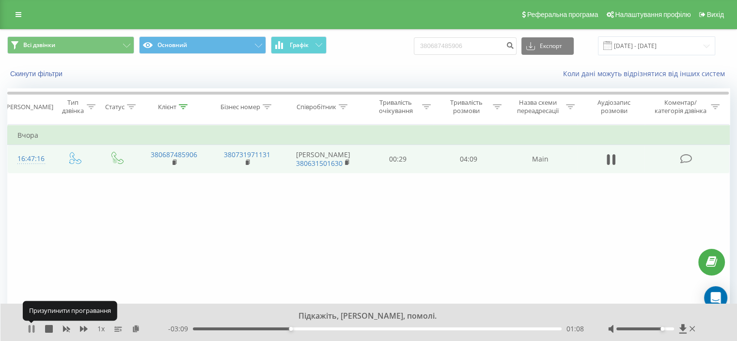  Describe the element at coordinates (240, 107) in the screenshot. I see `div: Бізнес номер` at that location.